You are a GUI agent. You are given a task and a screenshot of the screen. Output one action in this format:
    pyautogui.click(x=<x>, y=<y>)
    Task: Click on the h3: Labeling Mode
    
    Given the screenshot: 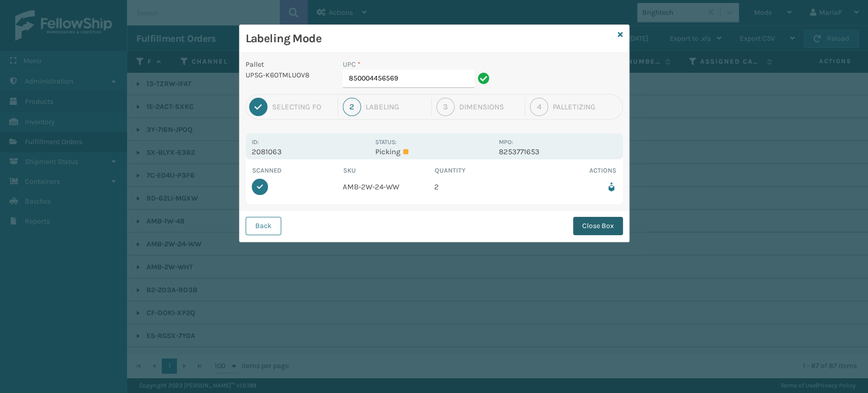 What is the action you would take?
    pyautogui.click(x=429, y=39)
    